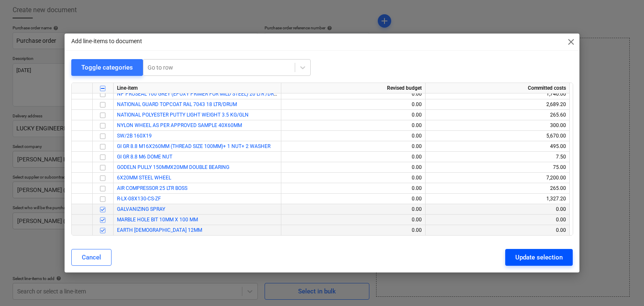 The width and height of the screenshot is (644, 306). What do you see at coordinates (141, 209) in the screenshot?
I see `span: GALVANIZING SPRAY` at bounding box center [141, 209].